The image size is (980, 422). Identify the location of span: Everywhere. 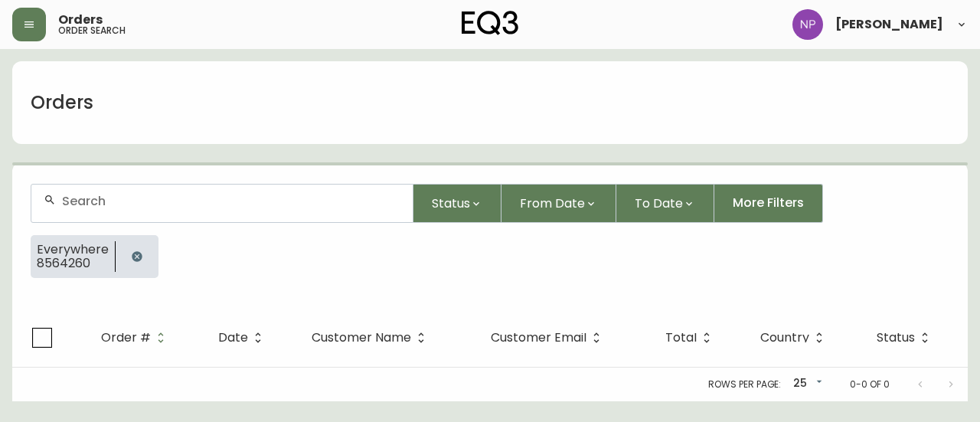
(73, 250).